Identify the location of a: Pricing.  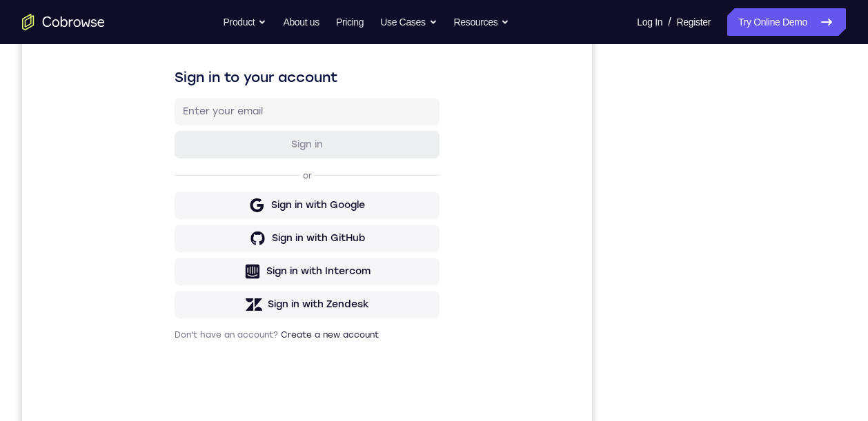
(349, 22).